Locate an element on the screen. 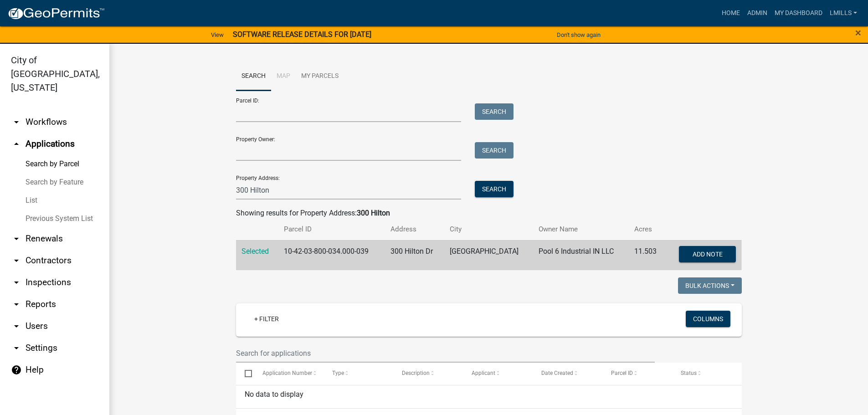  datatable-header-cell: Applicant is located at coordinates (497, 374).